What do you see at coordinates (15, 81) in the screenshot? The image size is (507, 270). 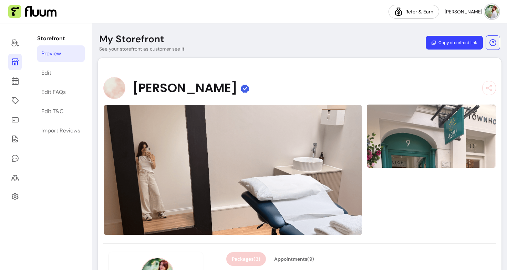 I see `a: Calendar` at bounding box center [15, 81].